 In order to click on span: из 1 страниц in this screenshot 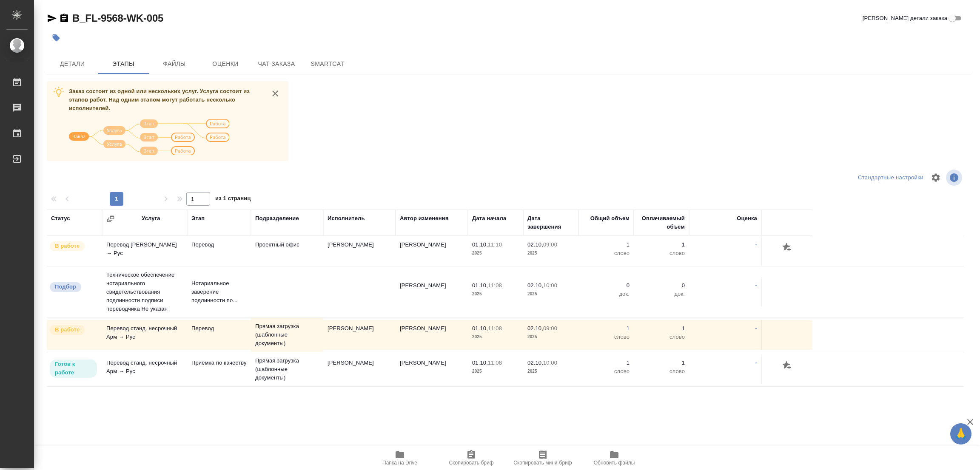, I will do `click(233, 200)`.